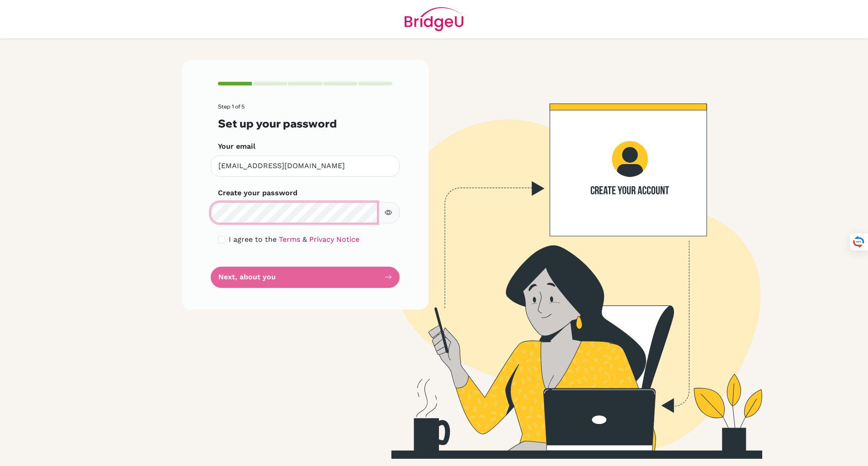  I want to click on h3: Set up your password, so click(305, 124).